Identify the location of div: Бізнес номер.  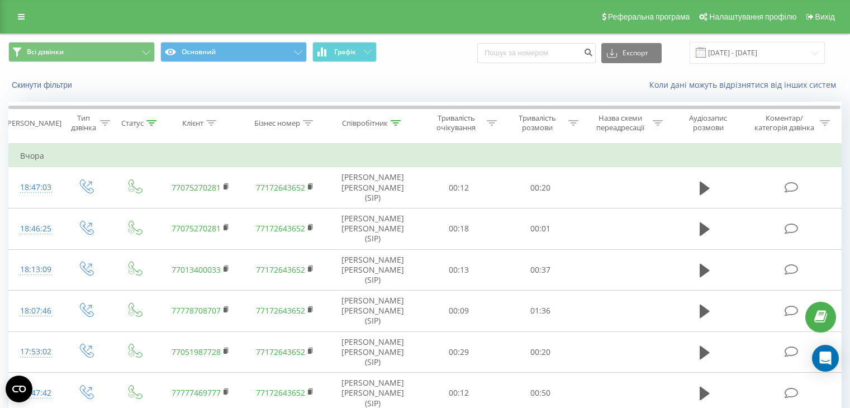
(277, 123).